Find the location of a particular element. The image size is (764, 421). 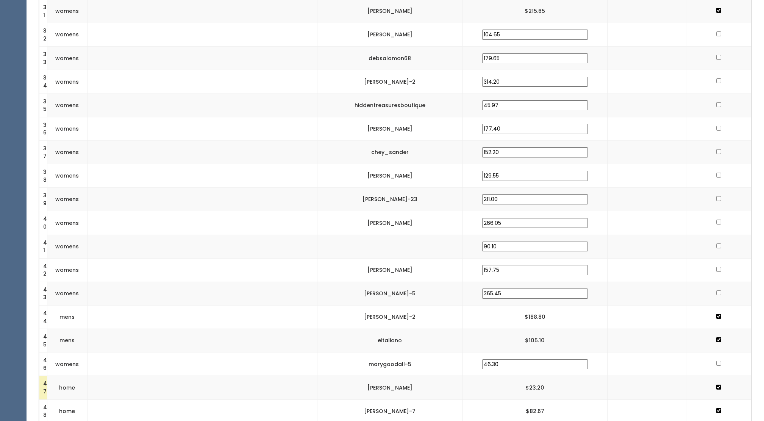

td: 44 is located at coordinates (43, 317).